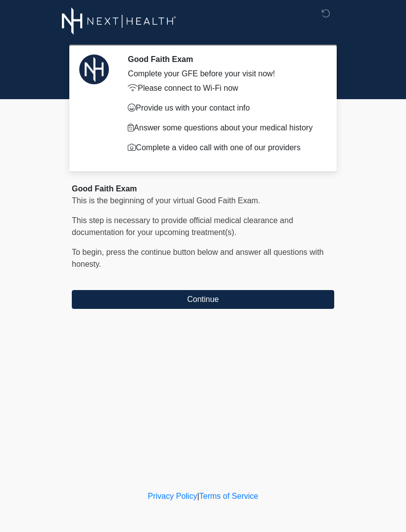 Image resolution: width=406 pixels, height=532 pixels. What do you see at coordinates (223, 74) in the screenshot?
I see `div: Complete your GFE before your visit now!` at bounding box center [223, 74].